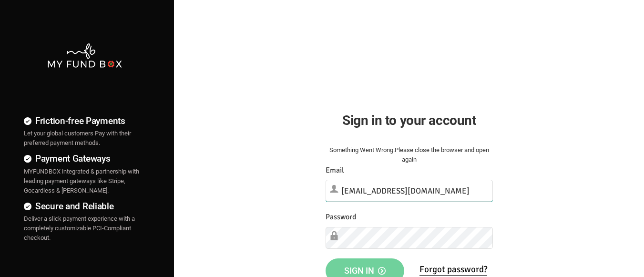 This screenshot has height=277, width=644. Describe the element at coordinates (85, 206) in the screenshot. I see `h4: Secure and Reliable` at that location.